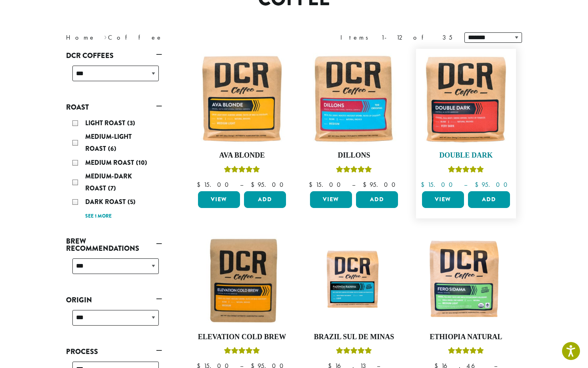 This screenshot has width=588, height=368. I want to click on h4: Ava Blonde, so click(242, 156).